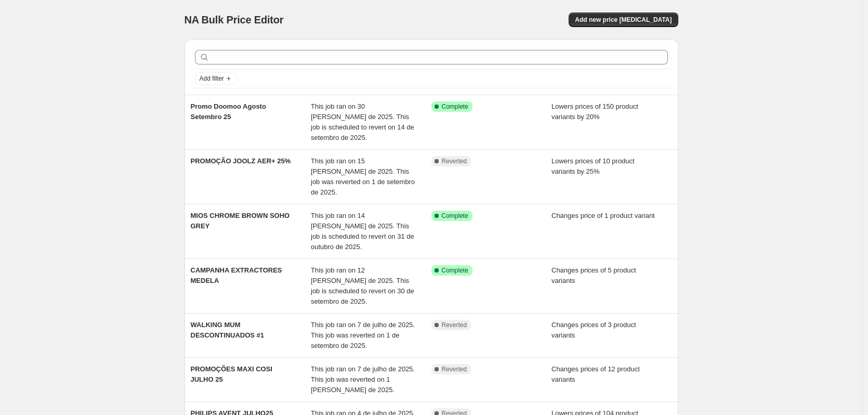  Describe the element at coordinates (240, 220) in the screenshot. I see `span: MIOS CHROME BROWN SOHO GREY` at that location.